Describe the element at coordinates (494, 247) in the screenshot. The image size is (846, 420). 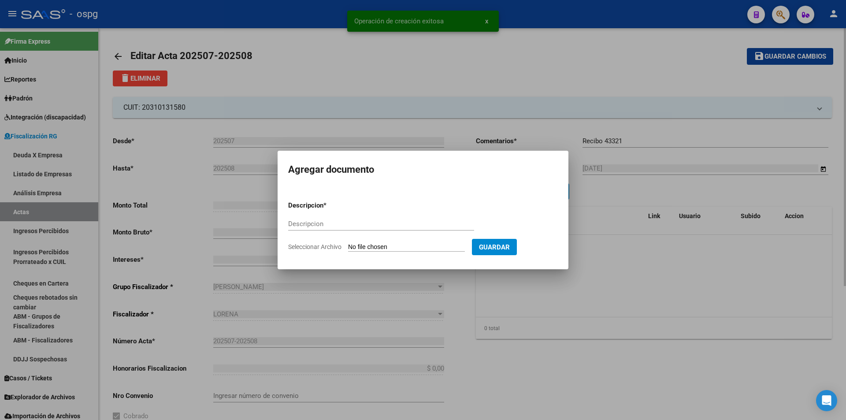
I see `span: Guardar` at that location.